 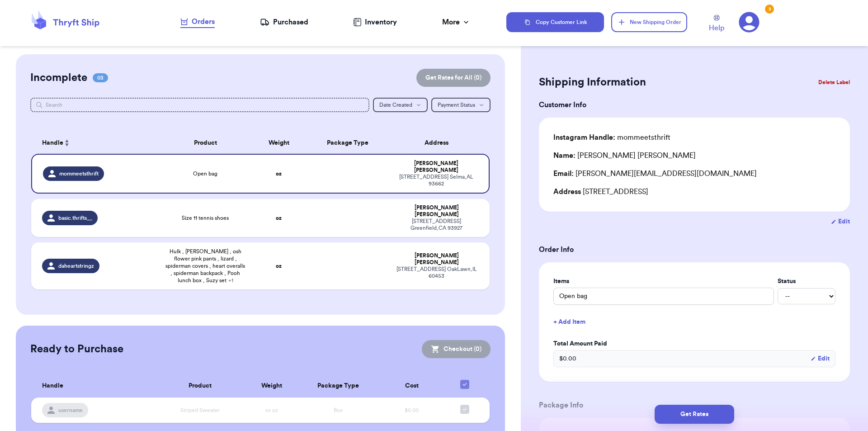 I want to click on span: Striped Sweater, so click(x=200, y=411).